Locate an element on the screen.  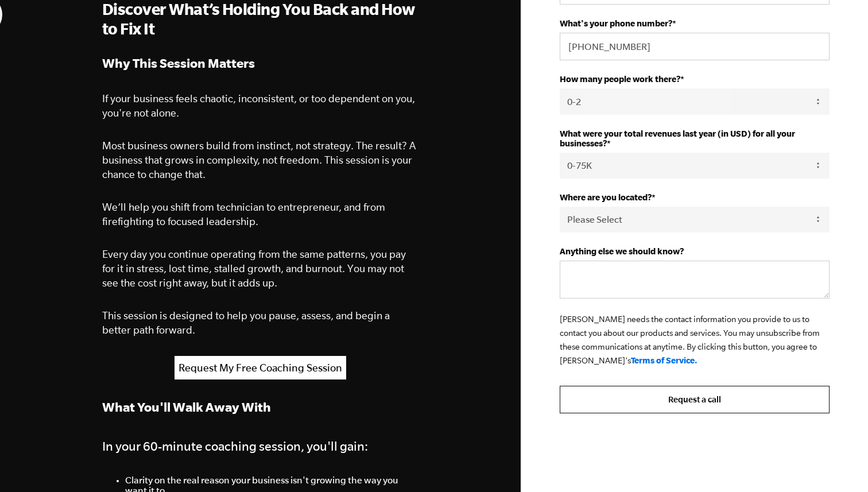
strong: Anything else we should know? is located at coordinates (622, 251).